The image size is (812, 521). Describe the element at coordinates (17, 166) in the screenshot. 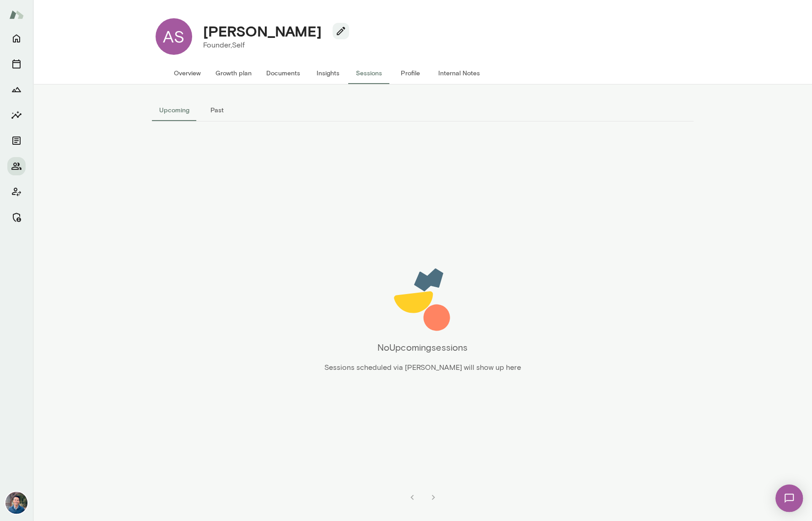

I see `button: Members` at that location.